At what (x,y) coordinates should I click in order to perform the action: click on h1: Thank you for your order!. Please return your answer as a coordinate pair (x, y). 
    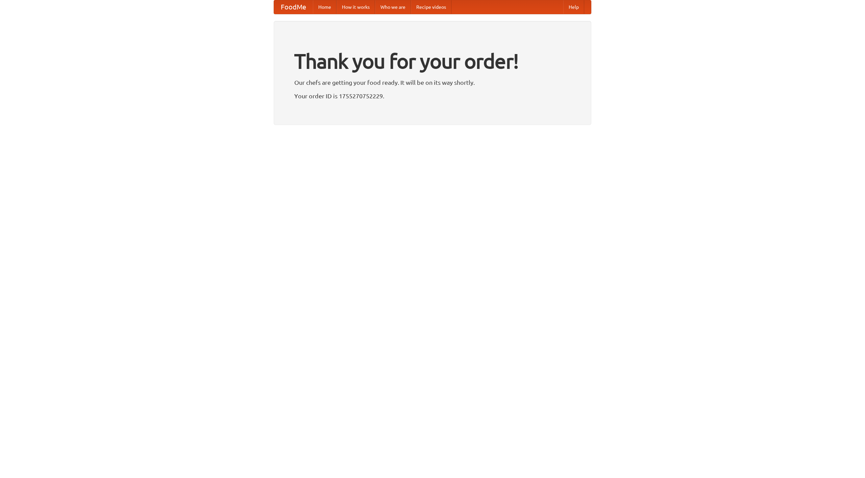
    Looking at the image, I should click on (433, 61).